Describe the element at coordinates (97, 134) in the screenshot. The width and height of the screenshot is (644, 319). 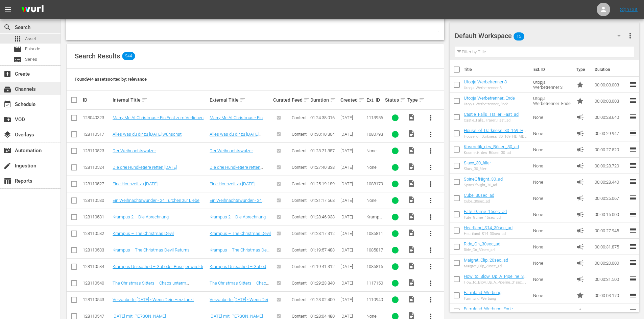
I see `div: 128110517` at that location.